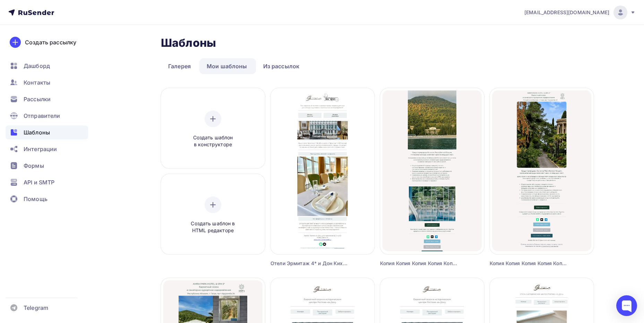 This screenshot has width=644, height=323. I want to click on span: API и SMTP, so click(39, 182).